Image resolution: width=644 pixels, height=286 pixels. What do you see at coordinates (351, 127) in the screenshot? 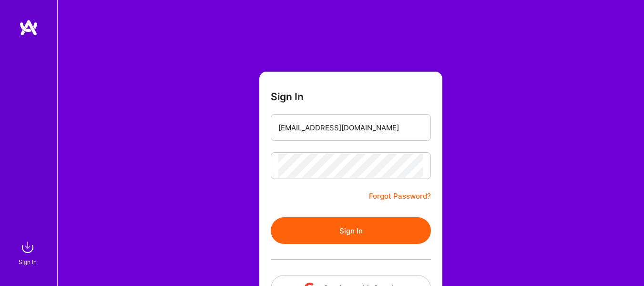
I see `input: Email...` at bounding box center [351, 127].